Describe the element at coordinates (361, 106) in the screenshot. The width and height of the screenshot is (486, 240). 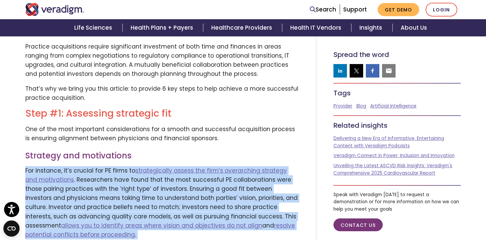
I see `a: Blog` at that location.